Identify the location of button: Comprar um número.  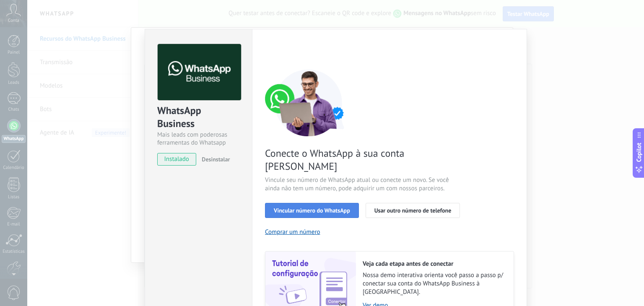
(293, 231).